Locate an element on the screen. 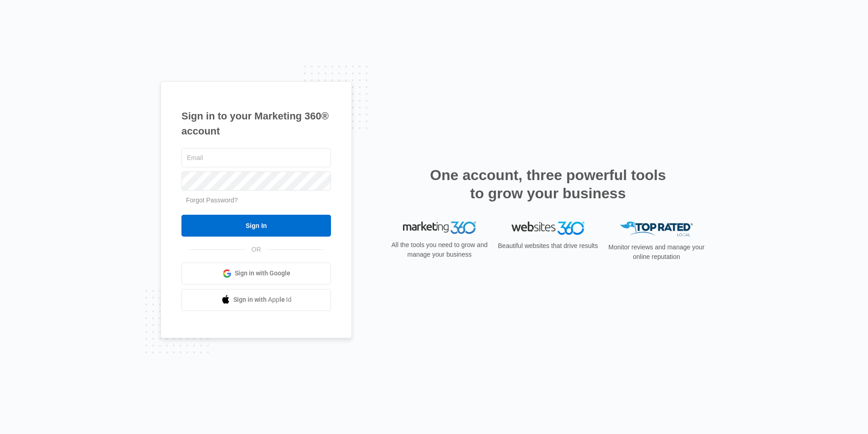  p: All the tools you need to grow and manage your business is located at coordinates (439, 250).